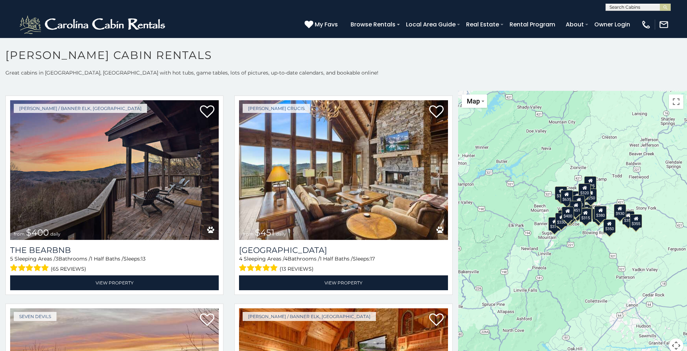 Image resolution: width=687 pixels, height=351 pixels. What do you see at coordinates (599, 216) in the screenshot?
I see `div: $695` at bounding box center [599, 216].